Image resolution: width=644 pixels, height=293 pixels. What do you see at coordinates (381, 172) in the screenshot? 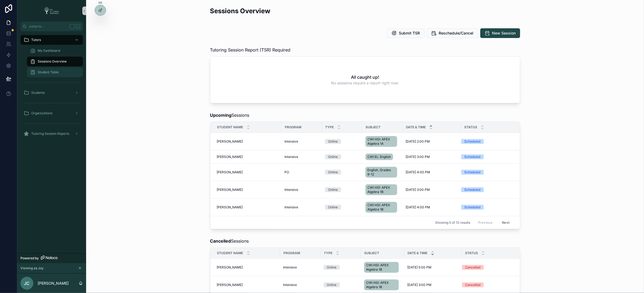
I see `span: English, Grades 9-12` at bounding box center [381, 172].